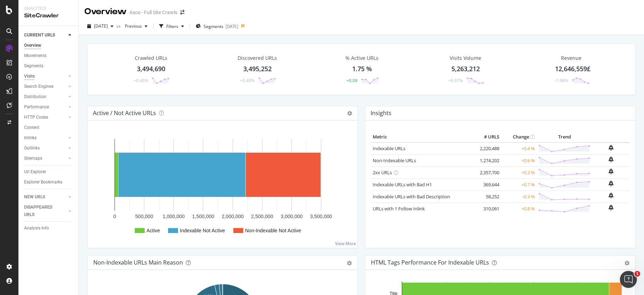 The height and width of the screenshot is (295, 644). I want to click on text: 2,500,000, so click(262, 217).